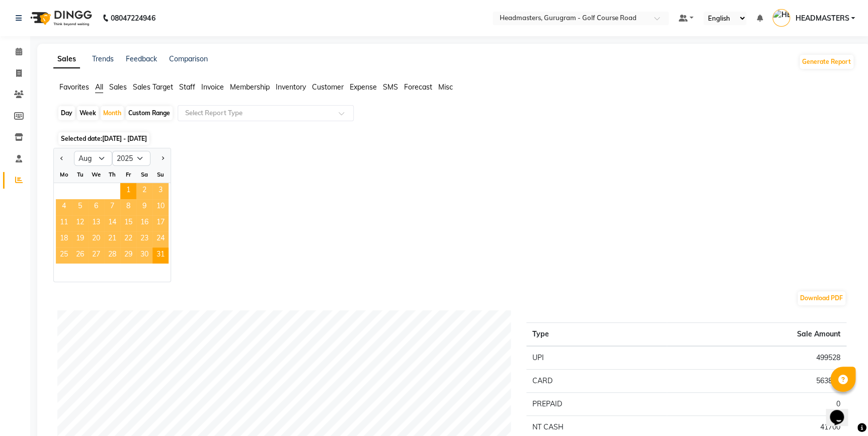 This screenshot has width=868, height=436. I want to click on span: SMS, so click(390, 87).